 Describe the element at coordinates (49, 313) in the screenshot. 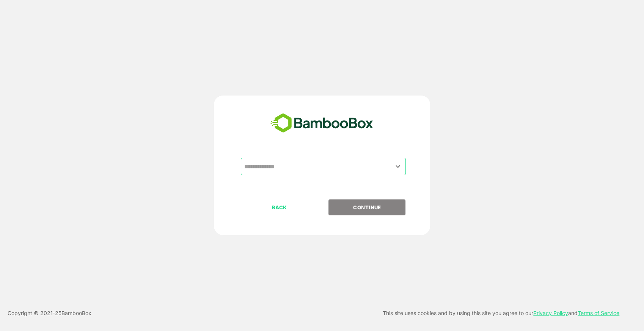

I see `p: Copyright © 2021- 25 BambooBox` at that location.